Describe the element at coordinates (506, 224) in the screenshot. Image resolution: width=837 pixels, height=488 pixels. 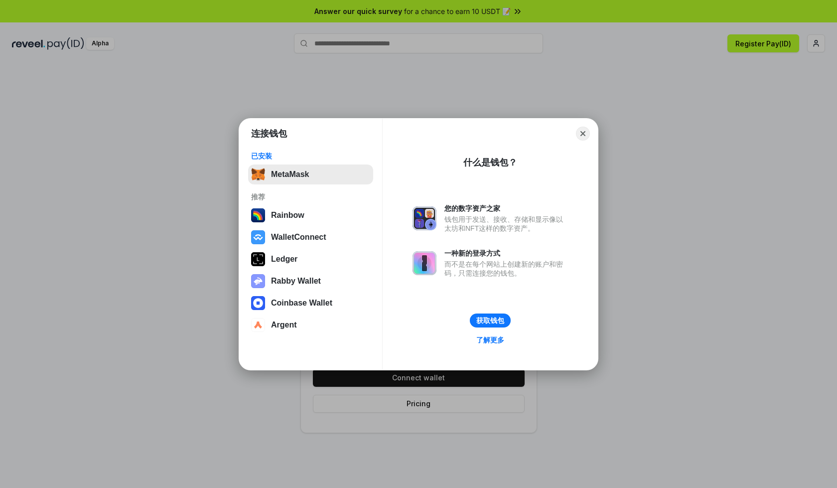
I see `div: 钱包用于发送、接收、存储和显示像以太坊和NFT这样的数字资产。` at that location.